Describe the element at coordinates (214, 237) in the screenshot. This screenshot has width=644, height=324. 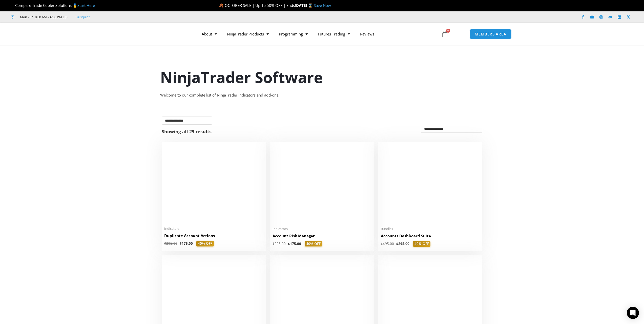
I see `a: Duplicate Account Actions` at that location.